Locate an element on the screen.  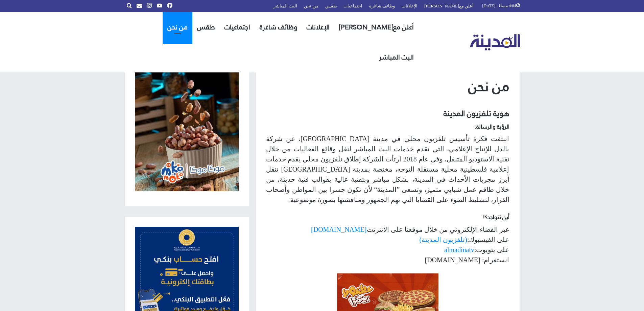
a: (تلفزيون المدينة) is located at coordinates (443, 239).